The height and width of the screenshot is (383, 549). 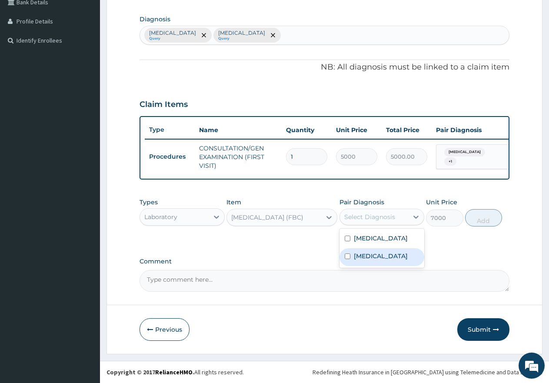 What do you see at coordinates (407, 130) in the screenshot?
I see `th: Total Price` at bounding box center [407, 130].